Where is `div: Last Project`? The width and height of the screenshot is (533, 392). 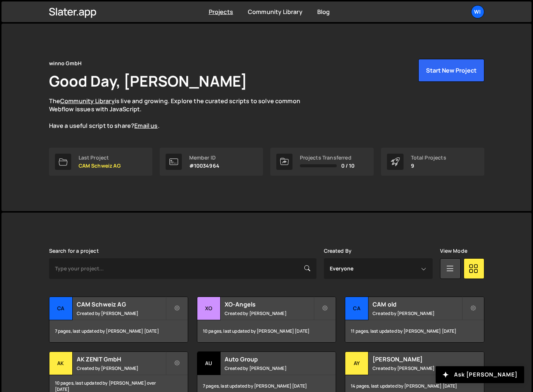
div: Last Project is located at coordinates (100, 158).